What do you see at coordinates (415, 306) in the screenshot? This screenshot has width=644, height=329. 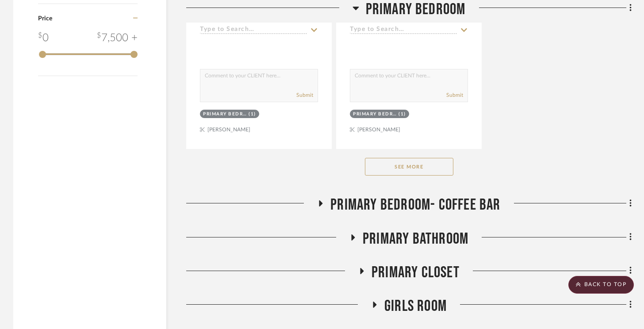 I see `span: Girls Room` at bounding box center [415, 306].